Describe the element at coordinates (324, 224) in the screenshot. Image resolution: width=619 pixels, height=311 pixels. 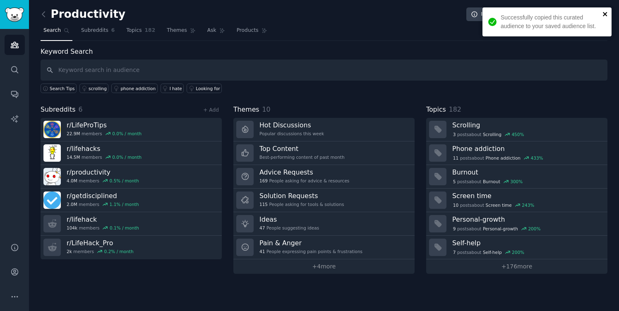
I see `a: Ideas47People suggesting ideas` at that location.